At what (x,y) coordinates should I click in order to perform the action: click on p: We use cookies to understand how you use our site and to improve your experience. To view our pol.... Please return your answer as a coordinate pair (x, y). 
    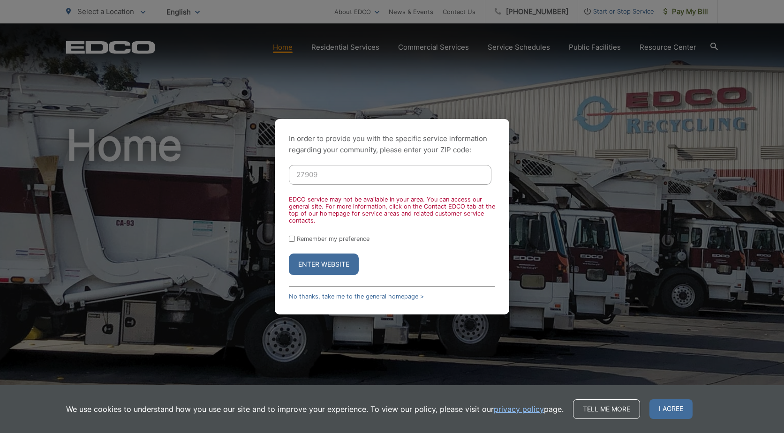
    Looking at the image, I should click on (315, 409).